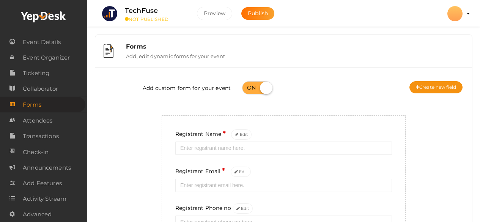  Describe the element at coordinates (141, 11) in the screenshot. I see `label: TechFuse` at that location.